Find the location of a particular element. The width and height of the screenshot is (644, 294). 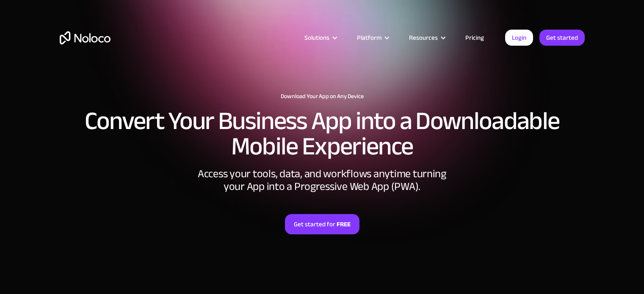

a: home is located at coordinates (85, 37).